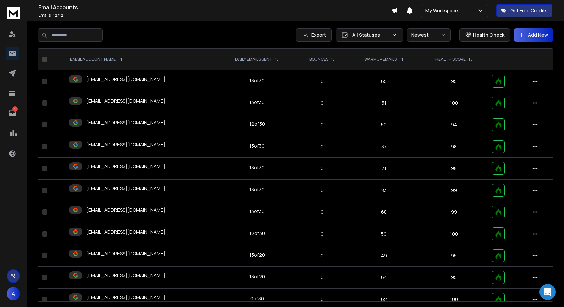 Image resolution: width=564 pixels, height=307 pixels. Describe the element at coordinates (384, 234) in the screenshot. I see `td: 59` at that location.